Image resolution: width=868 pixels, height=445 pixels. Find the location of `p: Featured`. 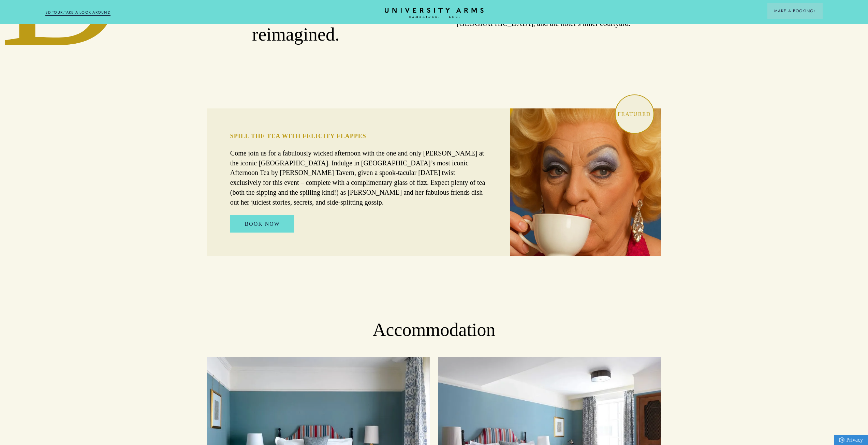

p: Featured is located at coordinates (634, 114).